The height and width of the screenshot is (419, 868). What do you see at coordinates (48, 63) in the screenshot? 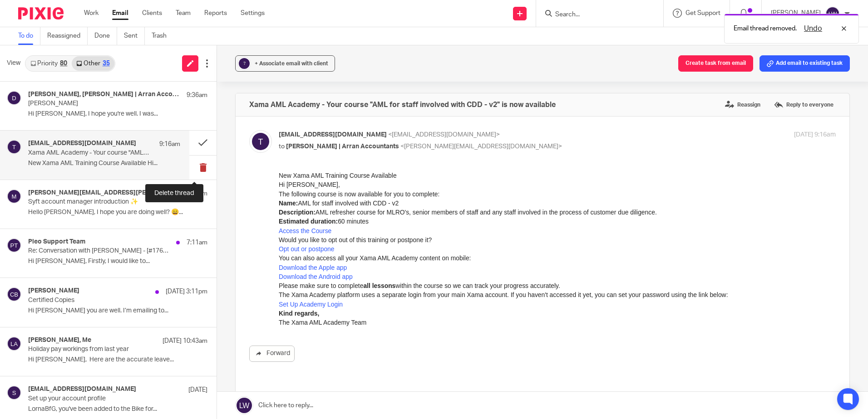
I see `a: Priority80` at bounding box center [48, 63].